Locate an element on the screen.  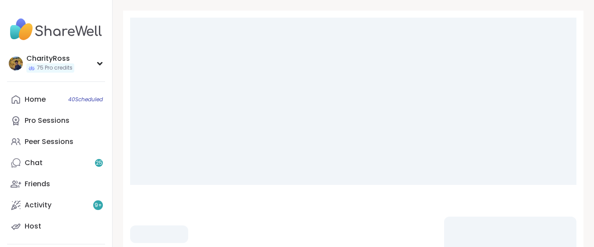
div: Peer Sessions is located at coordinates (49, 142).